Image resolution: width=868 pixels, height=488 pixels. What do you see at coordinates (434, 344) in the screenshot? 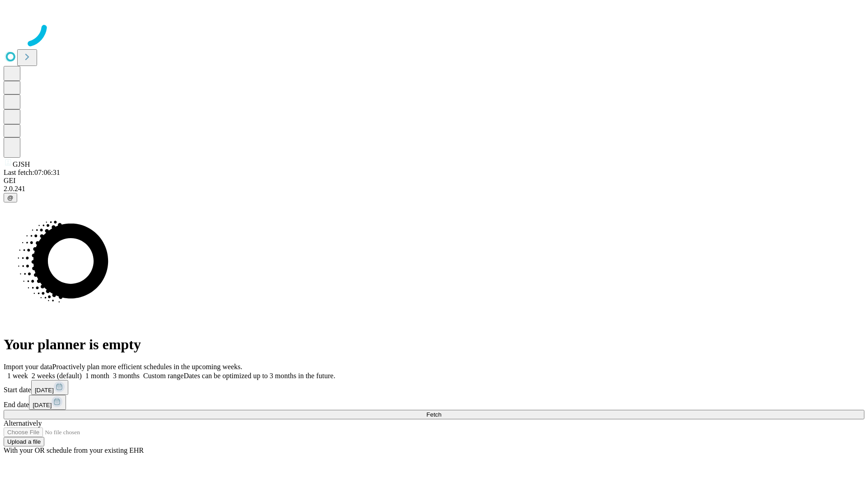
I see `h1: Your planner is empty` at bounding box center [434, 344].